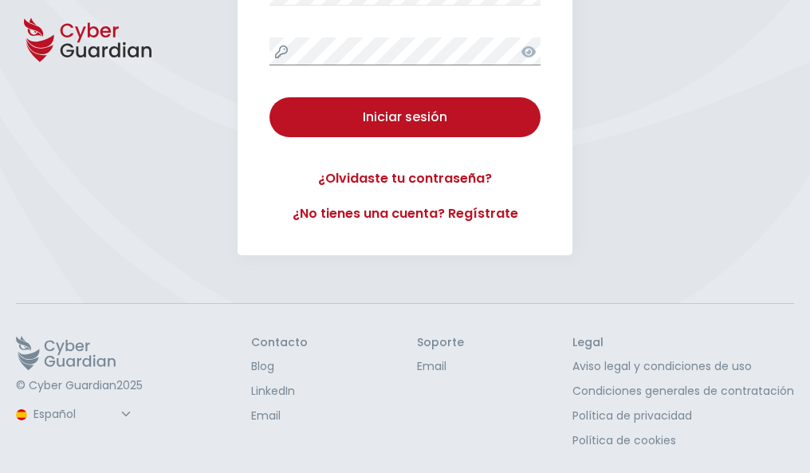 The width and height of the screenshot is (810, 473). What do you see at coordinates (405, 214) in the screenshot?
I see `a: ¿No tienes una cuenta? Regístrate` at bounding box center [405, 214].